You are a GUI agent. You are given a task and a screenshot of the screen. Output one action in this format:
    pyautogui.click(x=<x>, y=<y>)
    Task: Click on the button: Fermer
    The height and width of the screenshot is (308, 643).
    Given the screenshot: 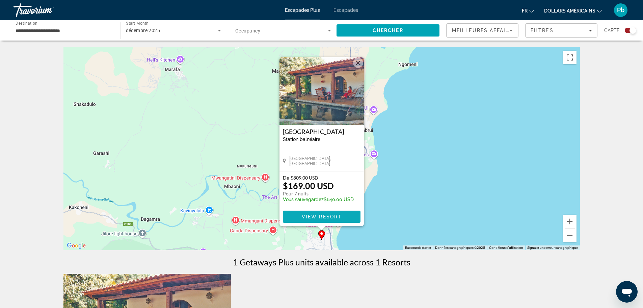 What is the action you would take?
    pyautogui.click(x=358, y=63)
    